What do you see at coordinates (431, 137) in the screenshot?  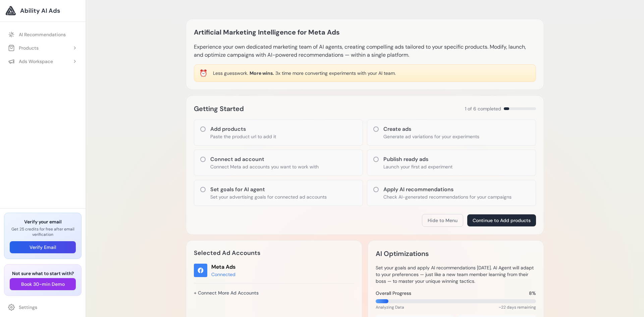 I see `p: Generate ad variations for your experiments` at bounding box center [431, 137].